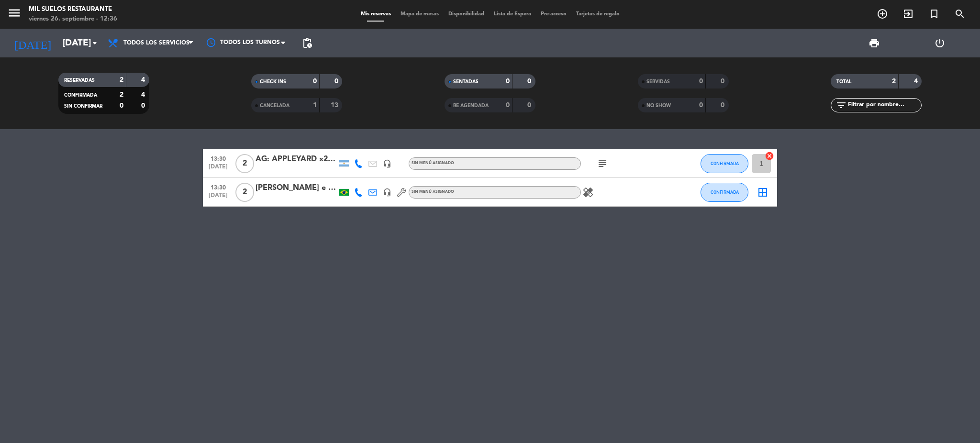 The height and width of the screenshot is (443, 980). I want to click on span: Mis reservas, so click(375, 14).